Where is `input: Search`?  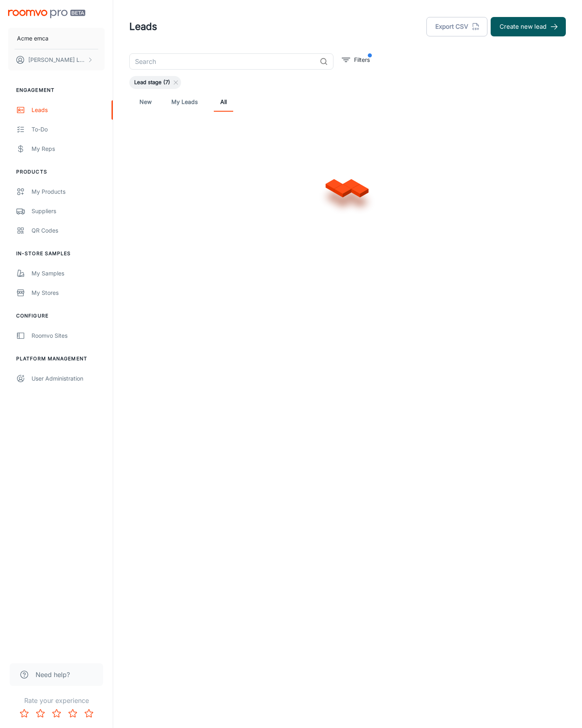 input: Search is located at coordinates (223, 61).